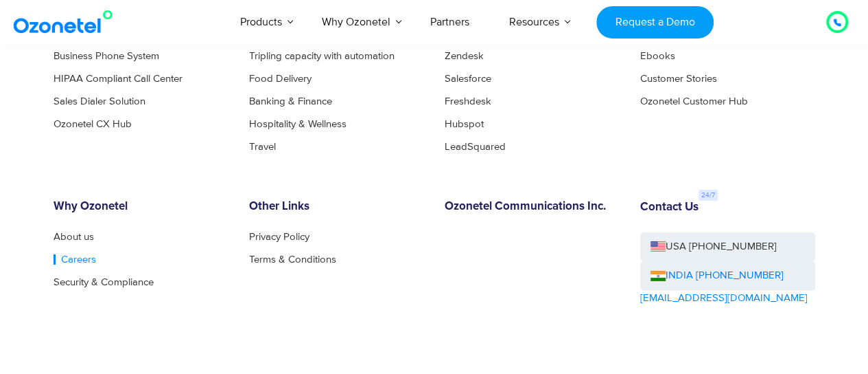 Image resolution: width=868 pixels, height=374 pixels. Describe the element at coordinates (464, 124) in the screenshot. I see `a: Hubspot` at that location.